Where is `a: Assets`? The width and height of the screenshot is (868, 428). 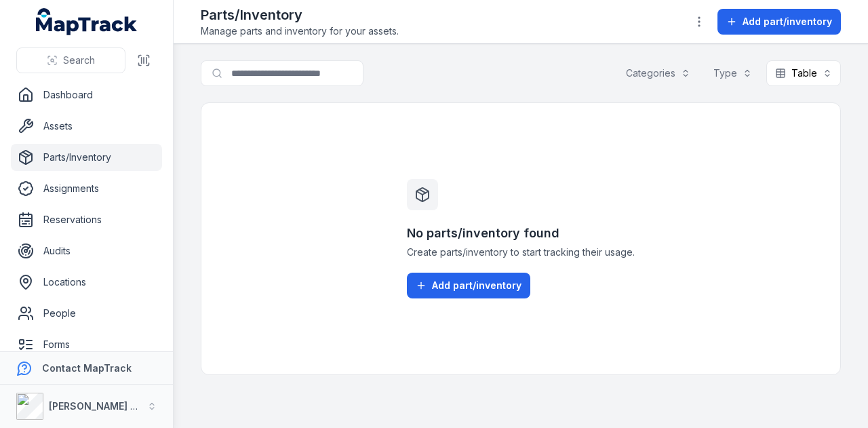 a: Assets is located at coordinates (86, 126).